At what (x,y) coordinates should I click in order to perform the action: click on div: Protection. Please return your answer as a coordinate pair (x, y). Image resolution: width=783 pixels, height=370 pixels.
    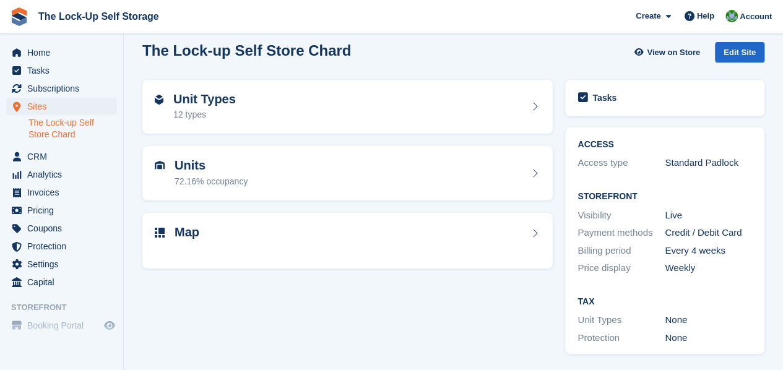
    Looking at the image, I should click on (621, 338).